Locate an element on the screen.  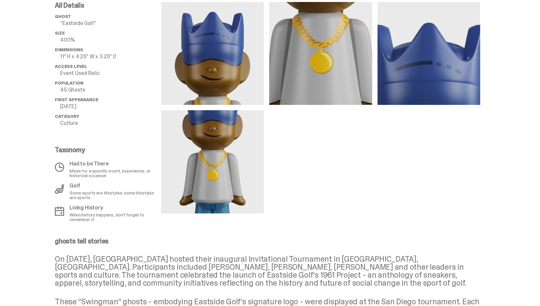
p: Some sports are lifestyles; some lifestyles are sports is located at coordinates (113, 195).